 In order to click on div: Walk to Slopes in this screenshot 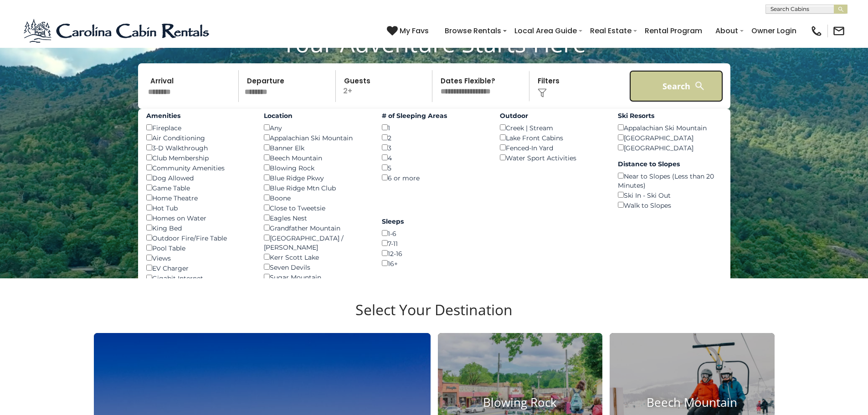, I will do `click(670, 205)`.